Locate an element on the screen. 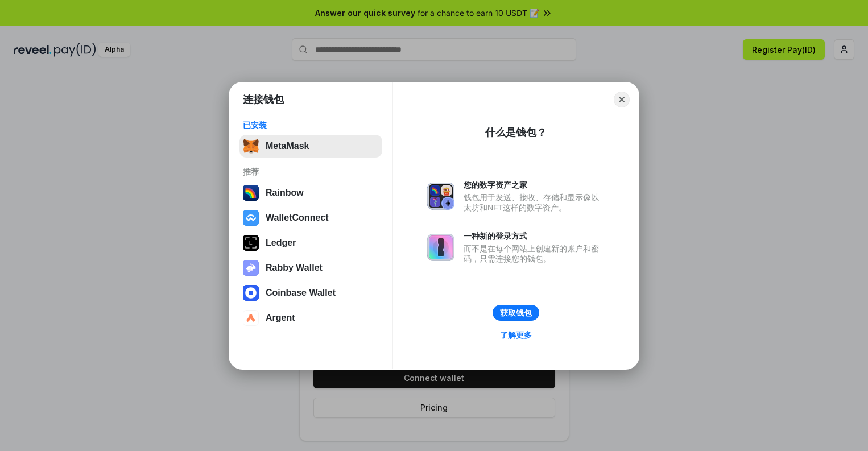  button: Coinbase Wallet is located at coordinates (310, 293).